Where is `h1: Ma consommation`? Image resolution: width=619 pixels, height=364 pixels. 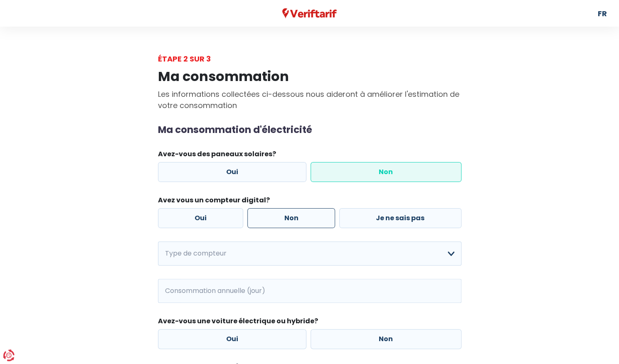
h1: Ma consommation is located at coordinates (310, 77).